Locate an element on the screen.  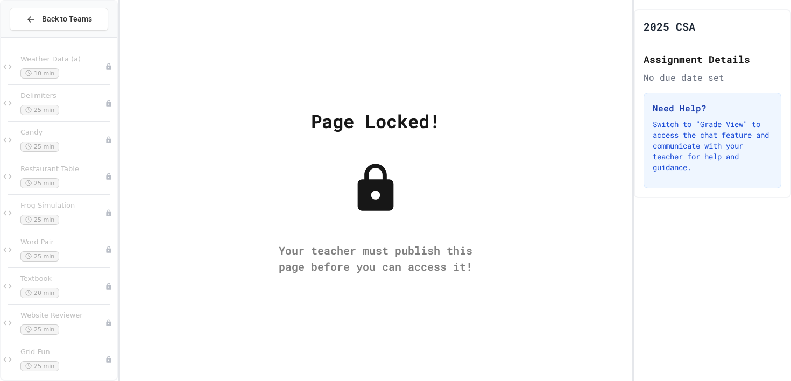
span: Candy is located at coordinates (62, 132).